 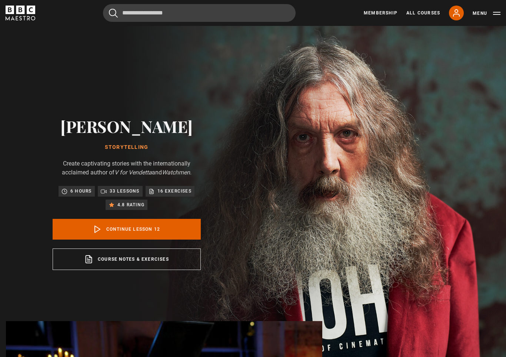 I want to click on h1: Storytelling, so click(x=127, y=147).